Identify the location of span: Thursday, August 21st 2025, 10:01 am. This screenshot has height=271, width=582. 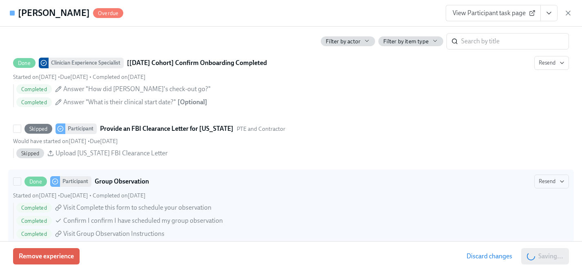
(35, 77).